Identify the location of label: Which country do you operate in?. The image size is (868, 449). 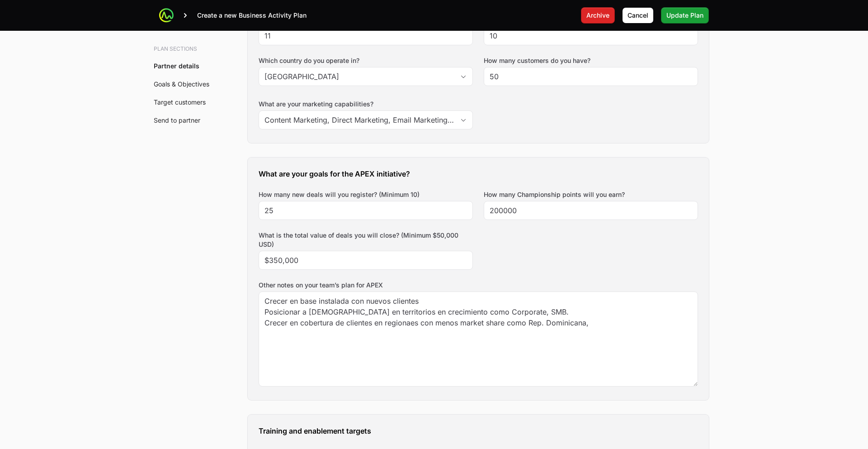
(366, 61).